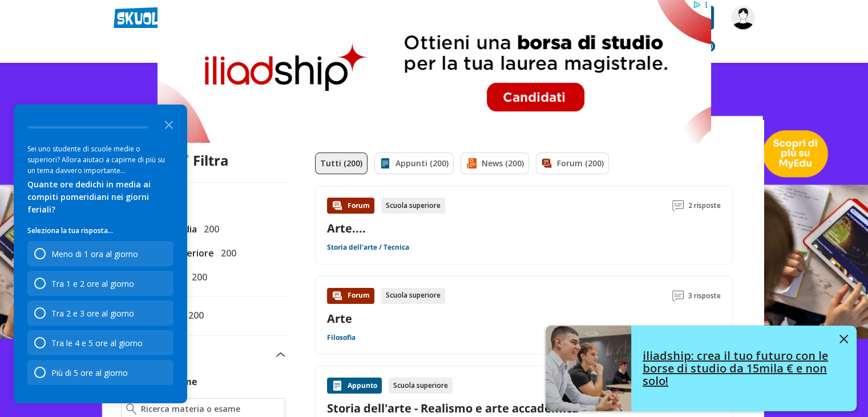  Describe the element at coordinates (368, 247) in the screenshot. I see `a: Storia dell'arte / Tecnica` at that location.